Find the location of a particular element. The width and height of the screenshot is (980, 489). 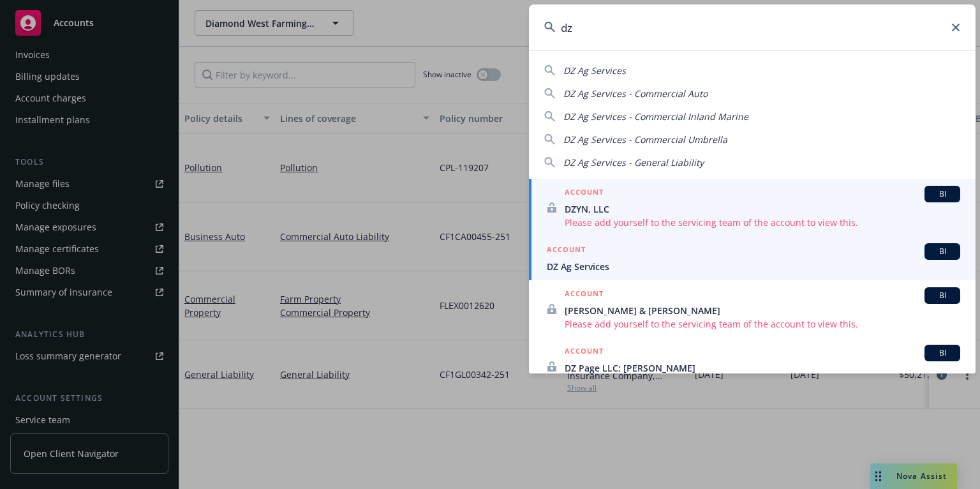

input: Search... is located at coordinates (752, 28).